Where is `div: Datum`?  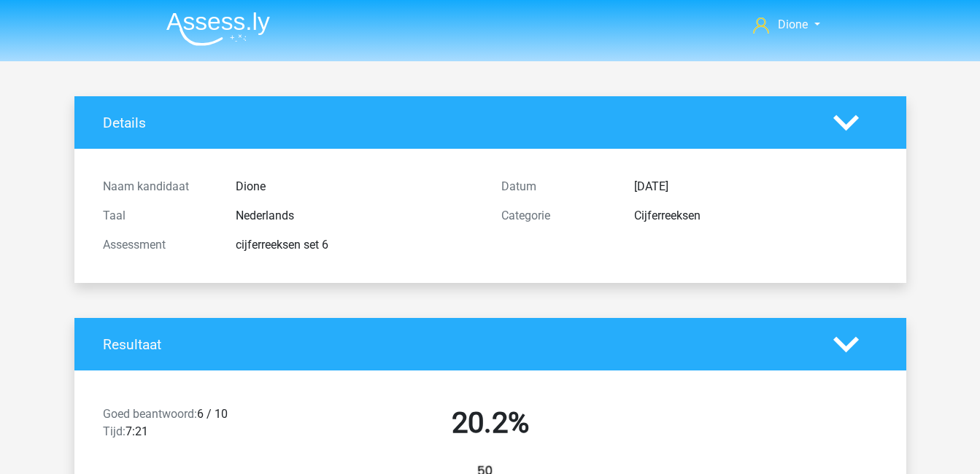
div: Datum is located at coordinates (557, 186).